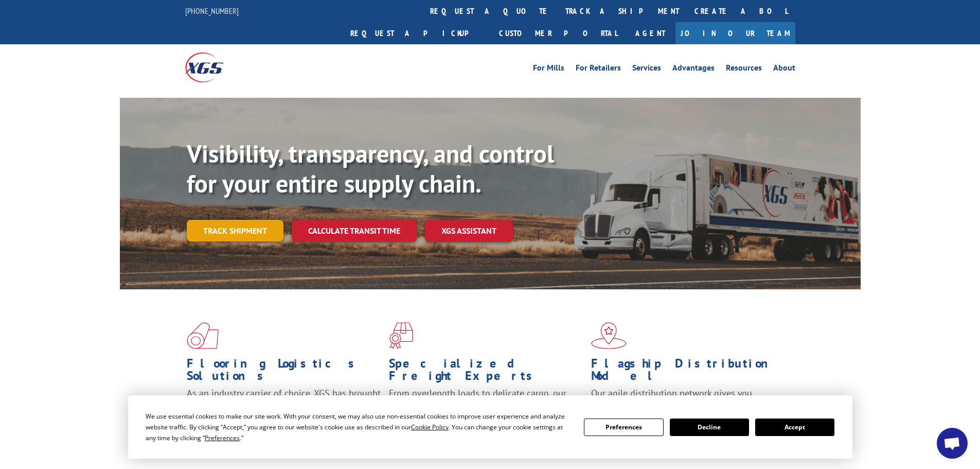 The image size is (980, 469). I want to click on span: As an industry carrier of choice, XGS has brought innovation and dedication to flooring logistics..., so click(283, 405).